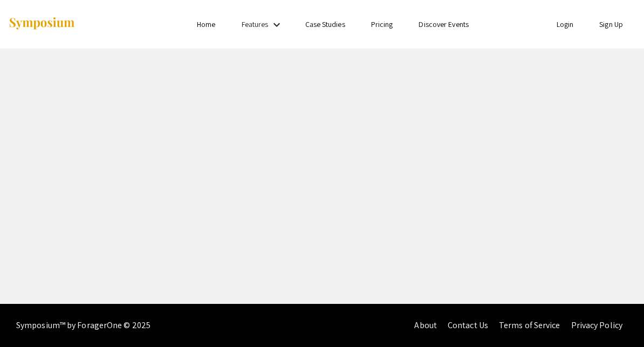 Image resolution: width=644 pixels, height=347 pixels. Describe the element at coordinates (468, 325) in the screenshot. I see `a: Contact Us` at that location.